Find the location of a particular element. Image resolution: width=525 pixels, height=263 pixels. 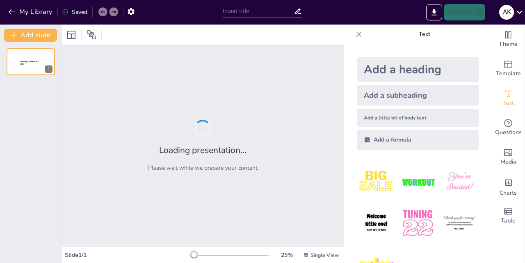

span: Media is located at coordinates (508, 162).